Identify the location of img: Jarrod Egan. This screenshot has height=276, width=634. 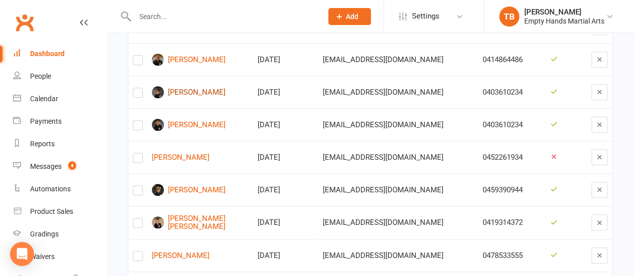
(158, 60).